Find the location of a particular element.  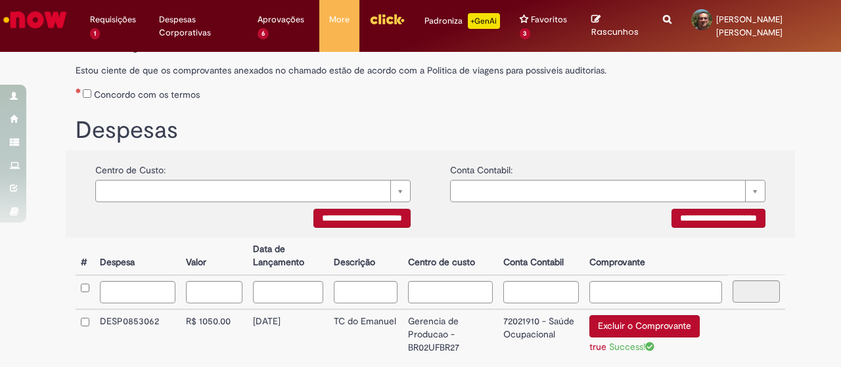

img: click_logo_yellow_360x200.png is located at coordinates (387, 19).